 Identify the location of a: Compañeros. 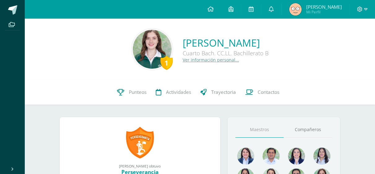
(308, 129).